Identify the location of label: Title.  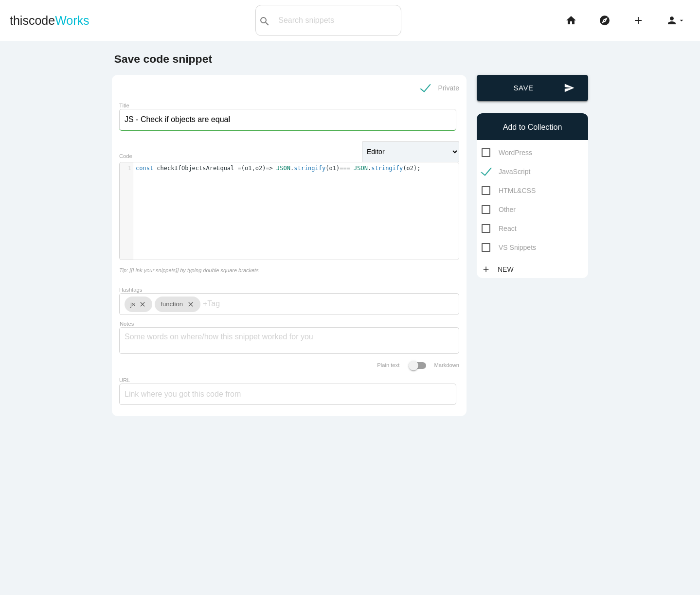
(125, 105).